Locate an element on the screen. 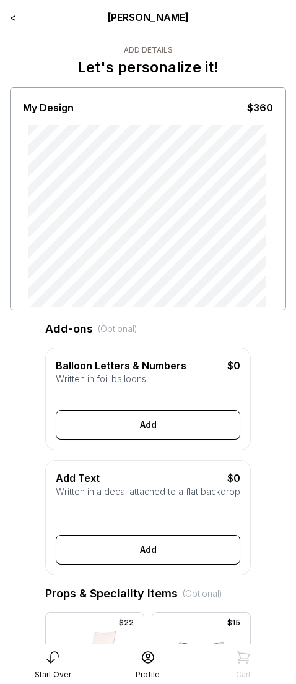 Image resolution: width=296 pixels, height=684 pixels. div: $15 is located at coordinates (233, 623).